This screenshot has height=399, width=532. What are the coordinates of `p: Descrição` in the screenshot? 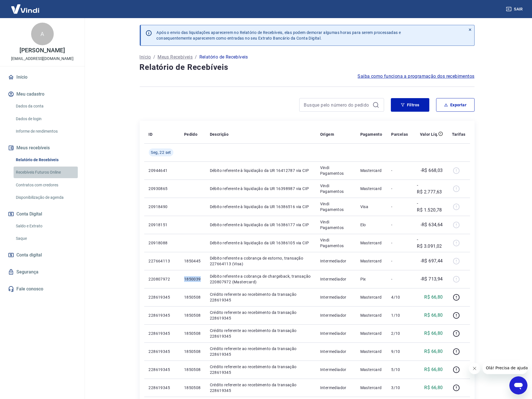 It's located at (219, 134).